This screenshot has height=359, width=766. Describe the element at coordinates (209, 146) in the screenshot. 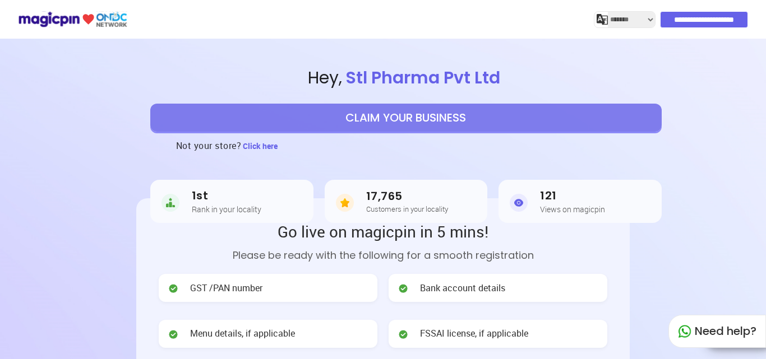

I see `h3: Not your store?` at that location.